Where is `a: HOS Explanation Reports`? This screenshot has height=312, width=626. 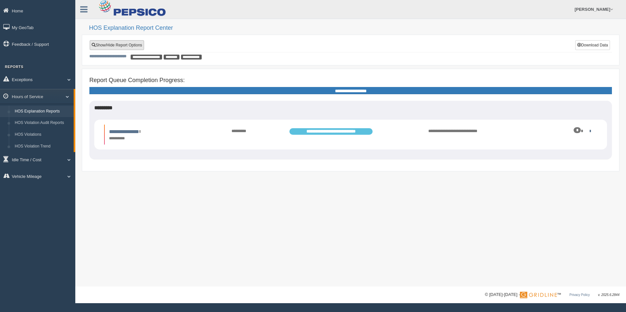 a: HOS Explanation Reports is located at coordinates (43, 112).